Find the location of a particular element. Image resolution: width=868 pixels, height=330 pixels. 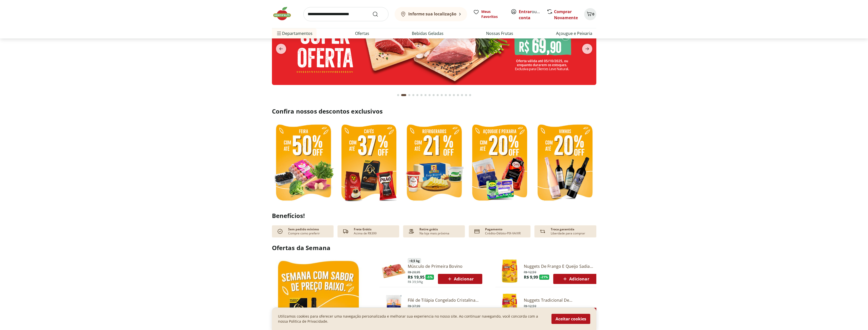

p: Troca garantida is located at coordinates (563, 230).